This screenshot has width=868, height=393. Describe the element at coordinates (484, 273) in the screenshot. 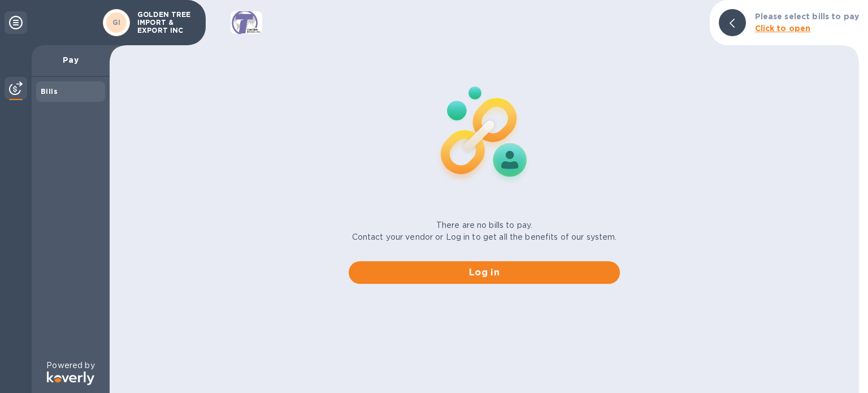

I see `button: Log in` at that location.